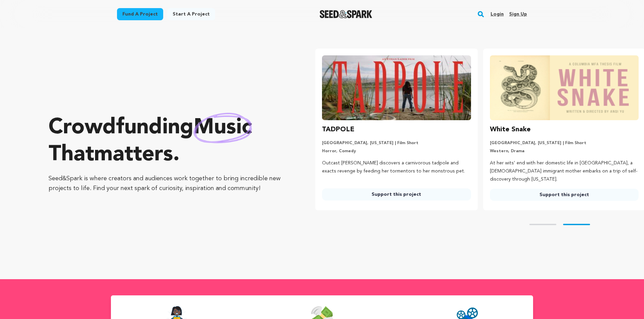  Describe the element at coordinates (346, 14) in the screenshot. I see `a: Seed&Spark Homepage` at that location.